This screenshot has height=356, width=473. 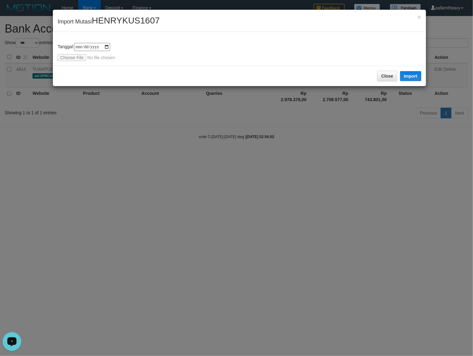 I want to click on button: Import, so click(x=411, y=76).